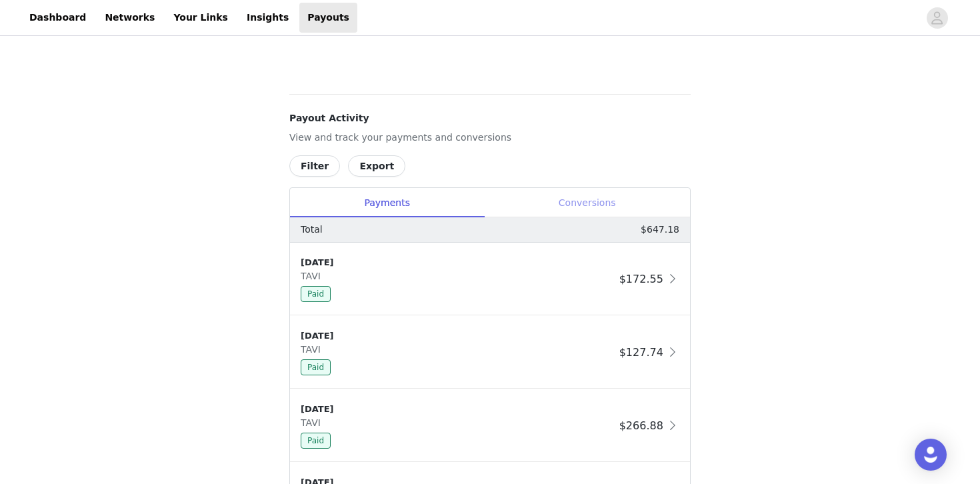 The image size is (980, 484). What do you see at coordinates (642, 352) in the screenshot?
I see `span: $127.74` at bounding box center [642, 352].